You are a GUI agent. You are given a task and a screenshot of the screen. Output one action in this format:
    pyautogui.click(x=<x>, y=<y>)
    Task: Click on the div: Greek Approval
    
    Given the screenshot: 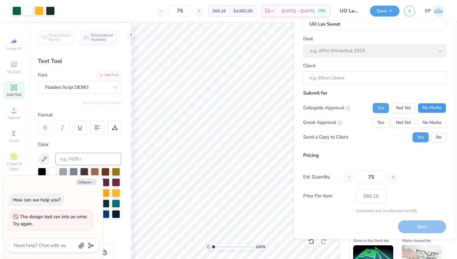 What is the action you would take?
    pyautogui.click(x=323, y=122)
    